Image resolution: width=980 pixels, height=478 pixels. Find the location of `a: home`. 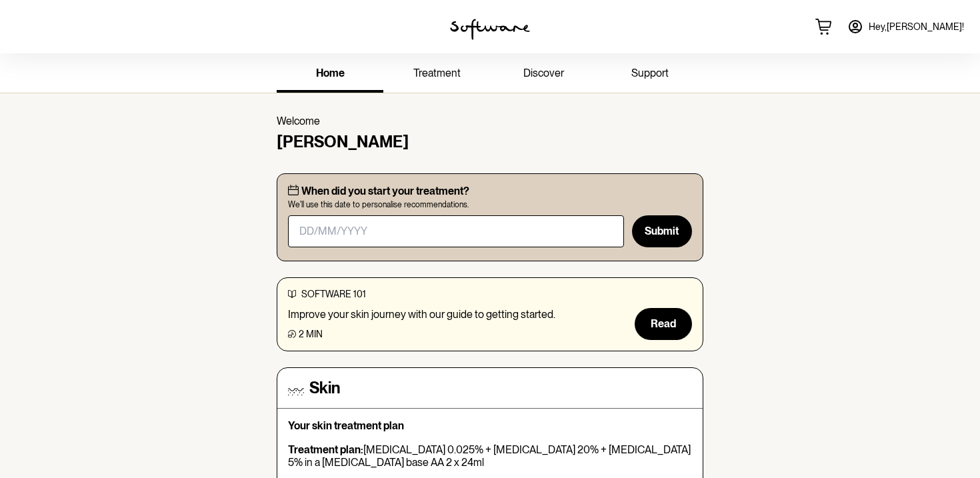

a: home is located at coordinates (330, 74).